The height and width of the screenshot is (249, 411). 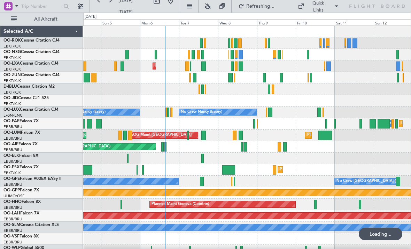 I want to click on a: OO-ROKCessna Citation CJ4, so click(x=31, y=40).